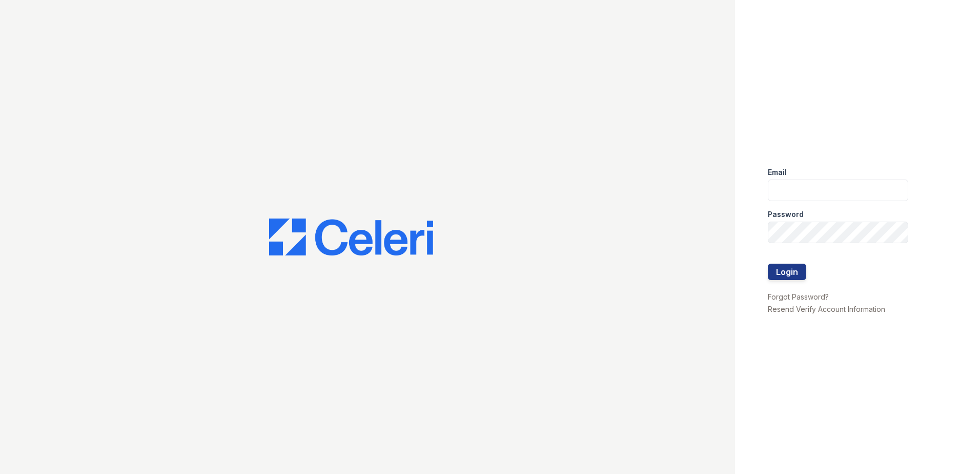 This screenshot has height=474, width=980. Describe the element at coordinates (351, 237) in the screenshot. I see `img: CE_Logo_Blue-a8612792a0a2168367f1c8372b55b34899dd931a85d93a1a3d3e32e68fde9ad4.png` at that location.